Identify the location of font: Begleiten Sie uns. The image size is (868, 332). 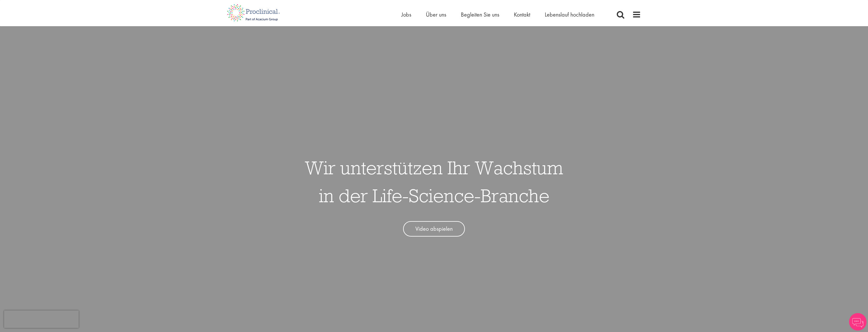
(480, 15).